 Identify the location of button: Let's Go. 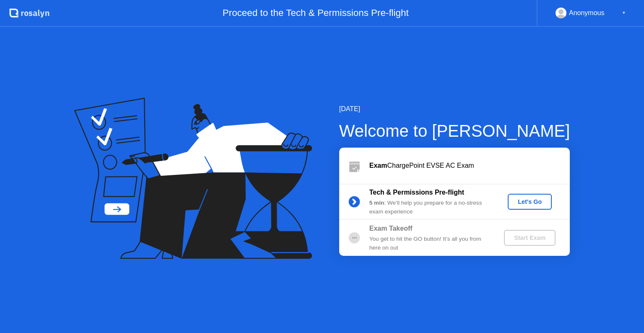
(530, 202).